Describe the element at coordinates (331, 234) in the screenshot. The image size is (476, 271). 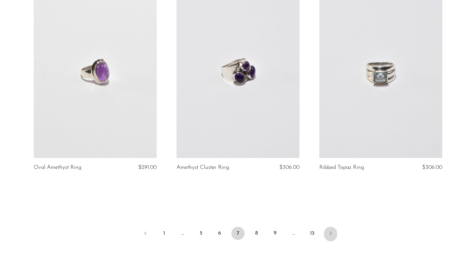
I see `a: Next` at that location.